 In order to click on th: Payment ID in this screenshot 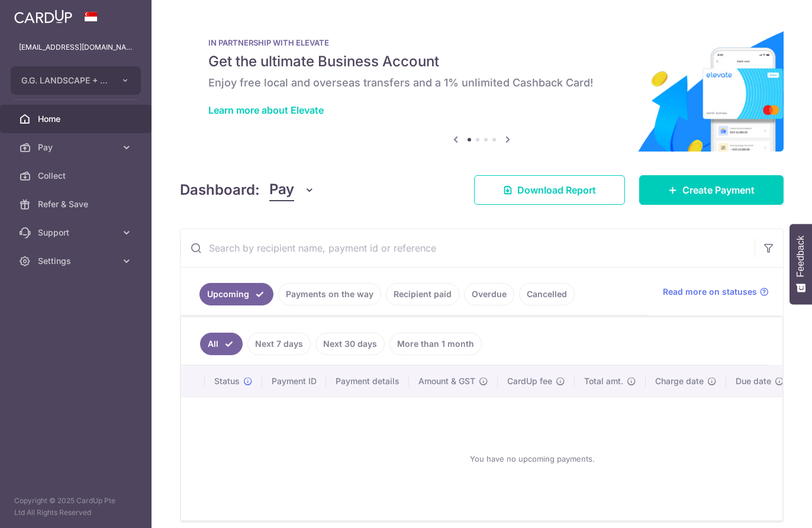, I will do `click(295, 381)`.